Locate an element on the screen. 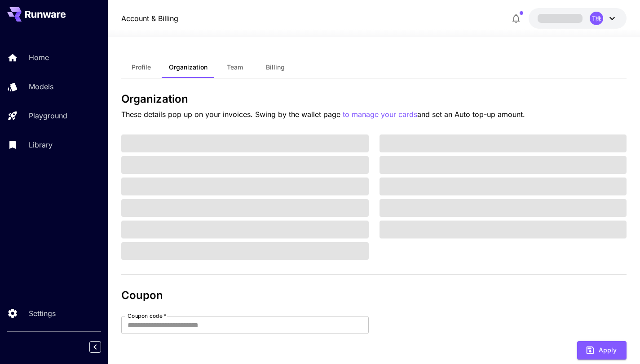 This screenshot has width=640, height=364. div: Collapse sidebar is located at coordinates (102, 348).